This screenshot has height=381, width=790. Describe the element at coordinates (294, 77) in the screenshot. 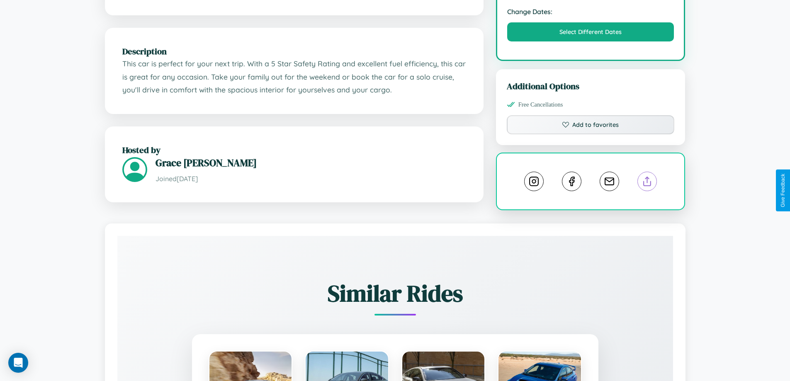

I see `p: This car is perfect for your next trip. With a 5 Star Safety Rating and excellent fuel efficiency...` at that location.